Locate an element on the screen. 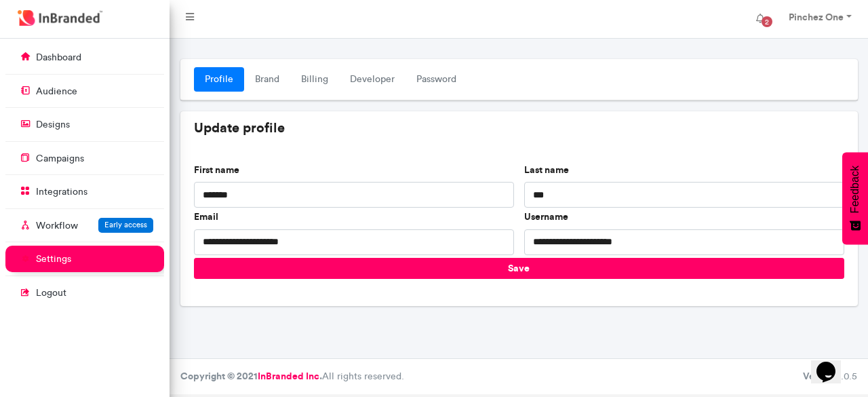 The height and width of the screenshot is (397, 868). a: settings is located at coordinates (85, 259).